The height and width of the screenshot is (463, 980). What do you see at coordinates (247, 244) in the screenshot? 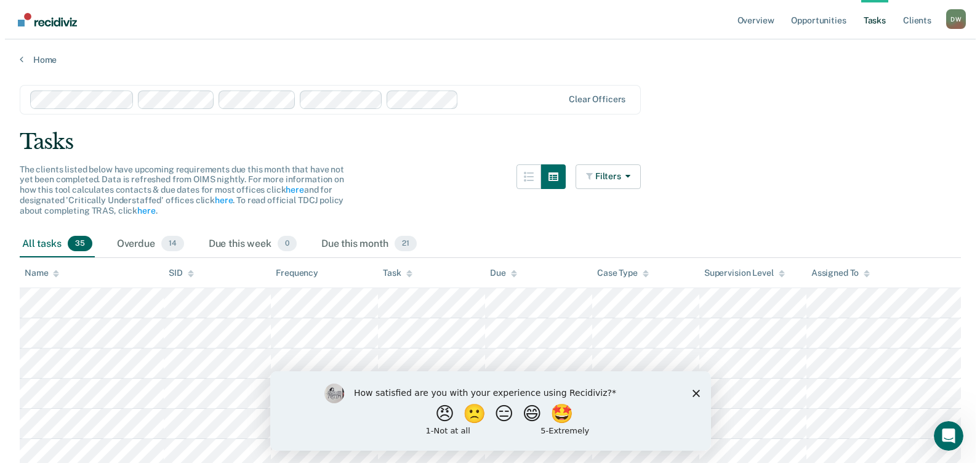
I see `div: Due this week0` at bounding box center [247, 244].